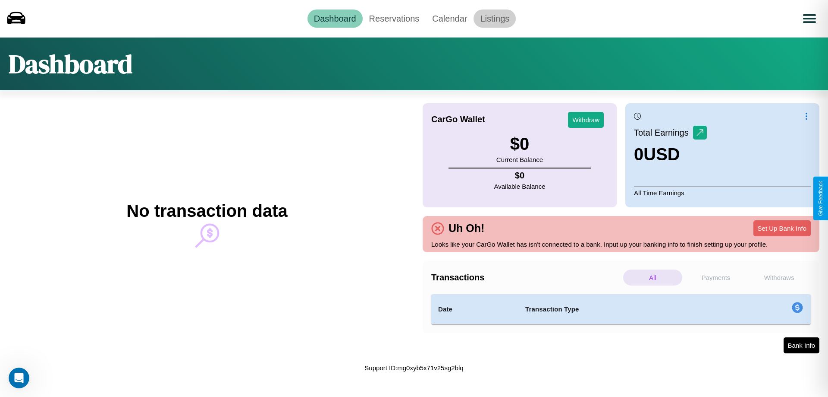 The height and width of the screenshot is (397, 828). What do you see at coordinates (671, 154) in the screenshot?
I see `h3: 0 USD` at bounding box center [671, 154].